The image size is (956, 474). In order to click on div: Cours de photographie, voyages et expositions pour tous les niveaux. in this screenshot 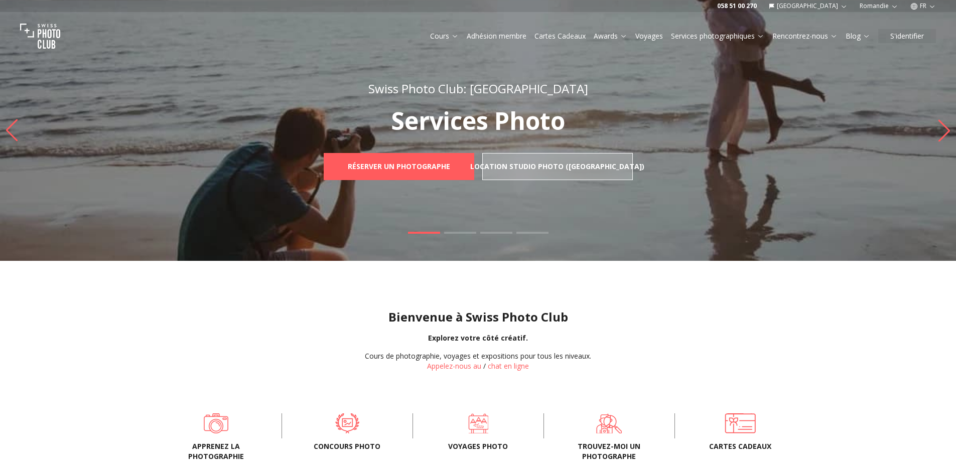, I will do `click(478, 356)`.